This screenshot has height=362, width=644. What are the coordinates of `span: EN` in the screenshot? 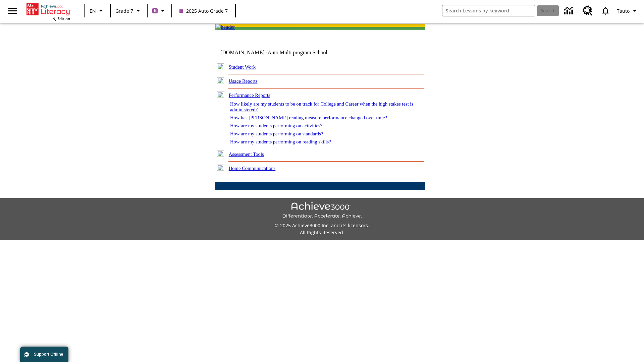 It's located at (93, 11).